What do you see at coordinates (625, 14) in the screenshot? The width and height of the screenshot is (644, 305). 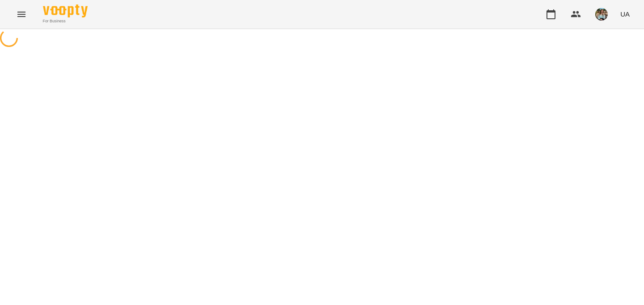 I see `span: UA` at bounding box center [625, 14].